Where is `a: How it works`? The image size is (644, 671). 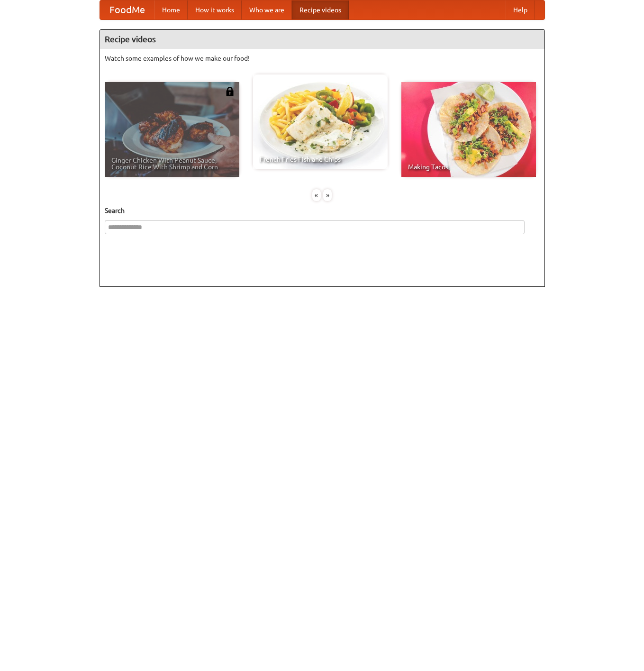
a: How it works is located at coordinates (214, 10).